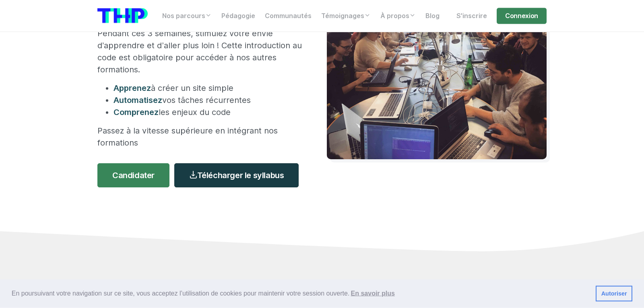  I want to click on li: vos tâches récurrentes, so click(208, 100).